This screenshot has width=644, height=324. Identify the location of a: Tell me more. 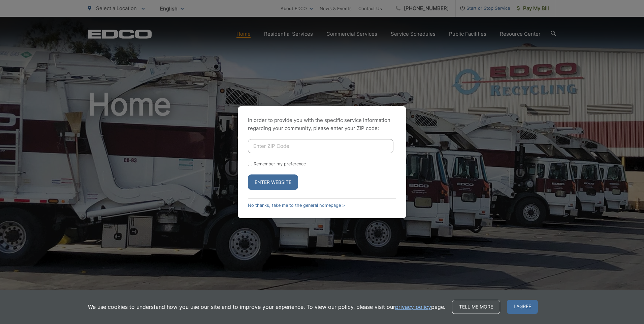
(476, 307).